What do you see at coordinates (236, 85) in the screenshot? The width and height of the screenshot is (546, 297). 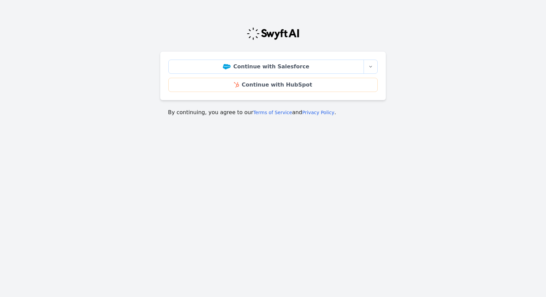 I see `img: HubSpot` at bounding box center [236, 85].